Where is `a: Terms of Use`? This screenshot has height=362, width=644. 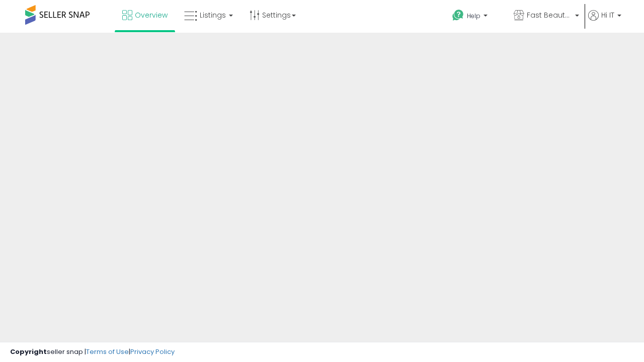
a: Terms of Use is located at coordinates (107, 352).